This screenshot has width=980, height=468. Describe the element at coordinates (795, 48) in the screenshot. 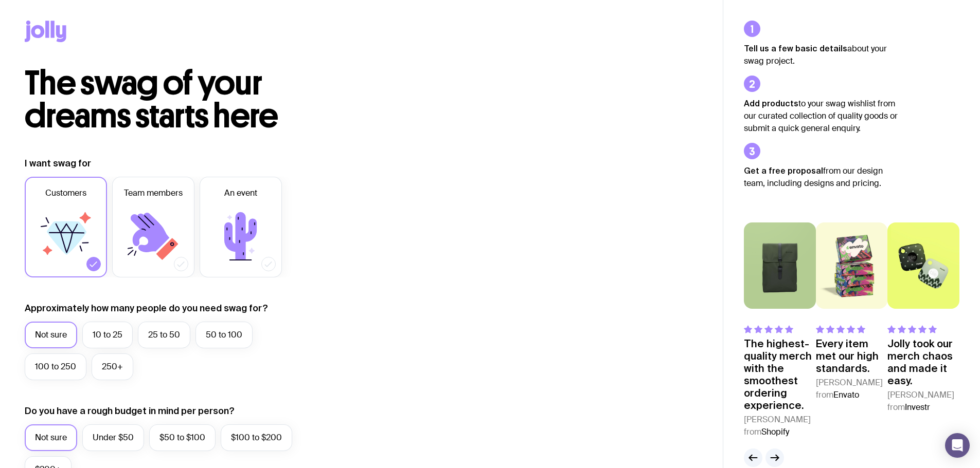

I see `strong: Tell us a few basic details` at that location.